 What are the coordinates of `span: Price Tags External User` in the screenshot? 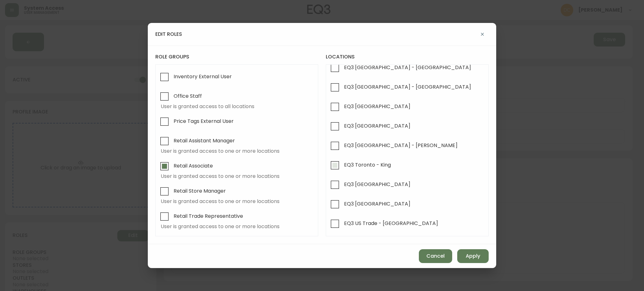 It's located at (204, 121).